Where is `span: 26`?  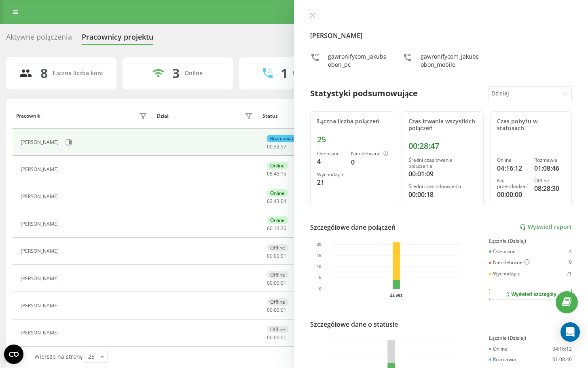 span: 26 is located at coordinates (283, 228).